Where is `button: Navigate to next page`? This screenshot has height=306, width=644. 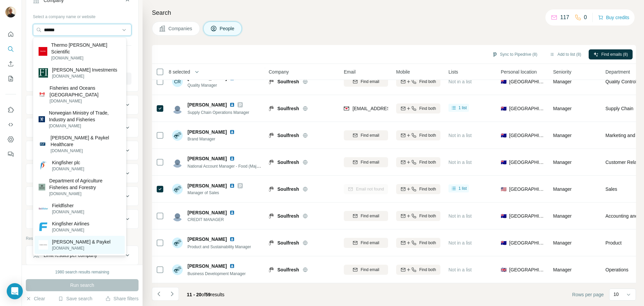
button: Navigate to next page is located at coordinates (172, 294).